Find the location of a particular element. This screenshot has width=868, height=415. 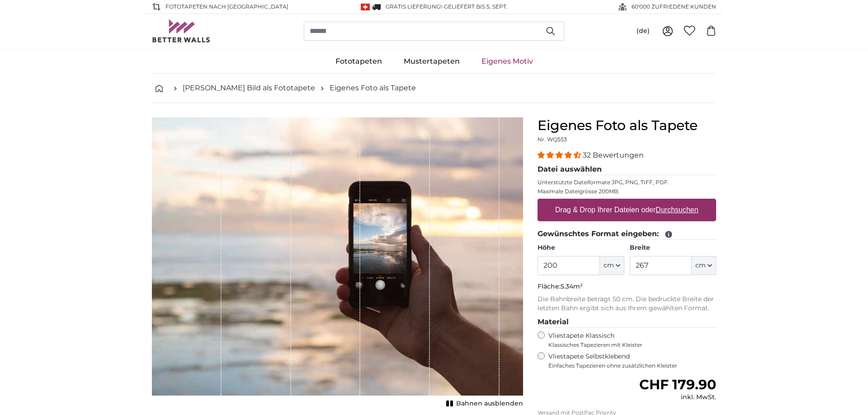

div: 1 of 1 is located at coordinates (337, 264).